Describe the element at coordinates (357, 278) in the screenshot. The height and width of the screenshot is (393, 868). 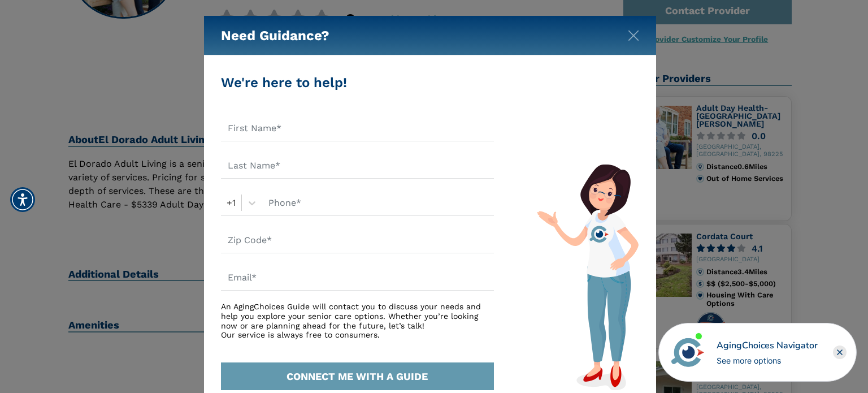
I see `input: Email*` at that location.